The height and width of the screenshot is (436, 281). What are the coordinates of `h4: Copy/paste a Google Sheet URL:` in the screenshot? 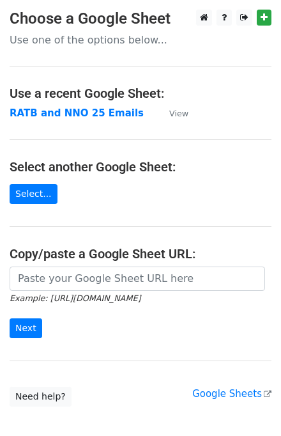 It's located at (140, 254).